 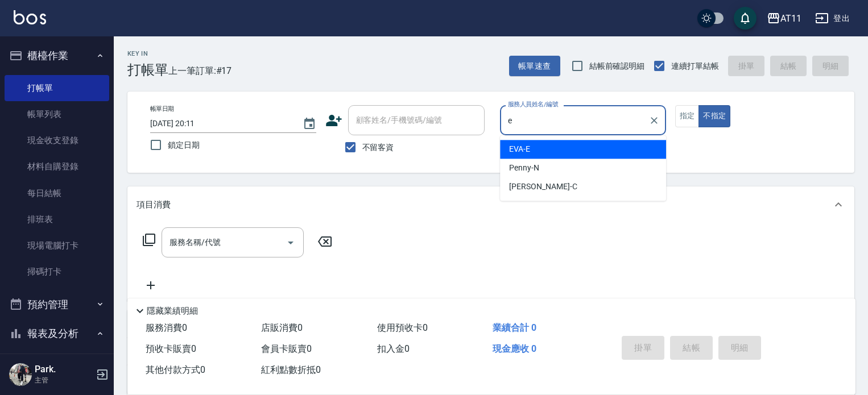 I want to click on span: 會員卡販賣 0, so click(x=286, y=348).